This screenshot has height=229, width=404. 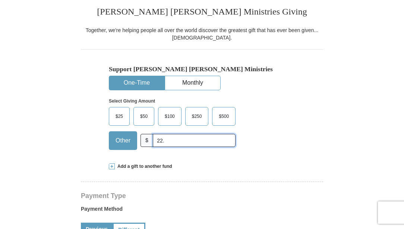 What do you see at coordinates (194, 140) in the screenshot?
I see `input: Other Amount` at bounding box center [194, 140].